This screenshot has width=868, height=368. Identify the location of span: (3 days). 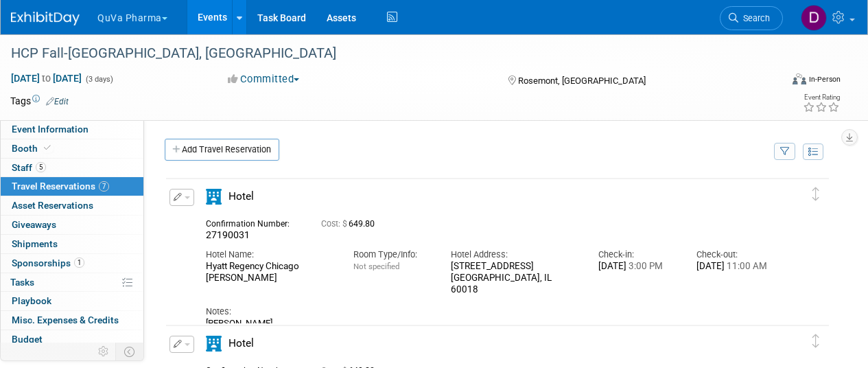
(99, 79).